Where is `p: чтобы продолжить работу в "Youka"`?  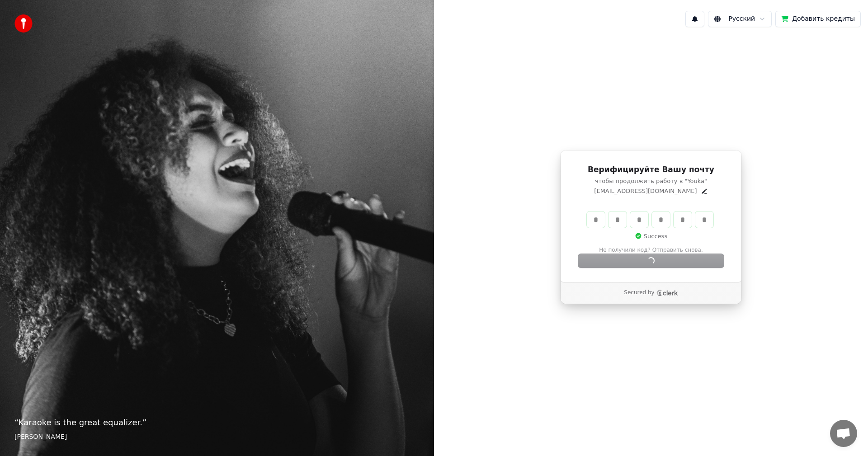
p: чтобы продолжить работу в "Youka" is located at coordinates (651, 181).